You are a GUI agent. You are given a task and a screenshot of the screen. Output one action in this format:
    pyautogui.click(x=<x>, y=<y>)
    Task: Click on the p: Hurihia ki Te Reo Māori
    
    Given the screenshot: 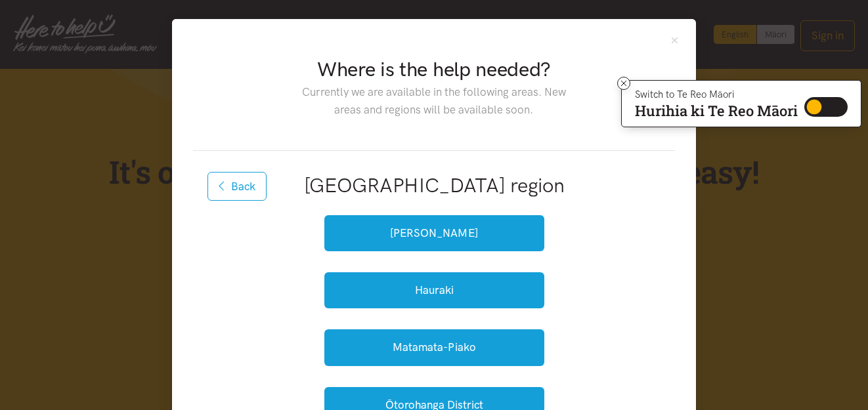 What is the action you would take?
    pyautogui.click(x=716, y=111)
    